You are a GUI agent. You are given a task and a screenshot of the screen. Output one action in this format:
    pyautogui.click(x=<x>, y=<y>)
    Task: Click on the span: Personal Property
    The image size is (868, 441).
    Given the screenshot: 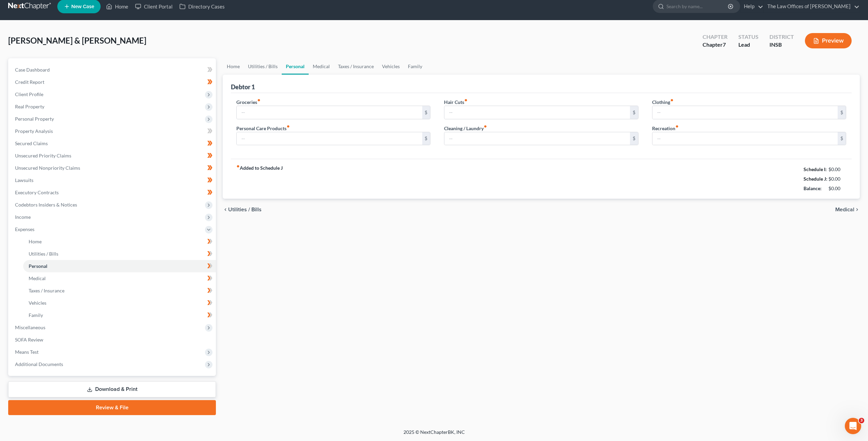 What is the action you would take?
    pyautogui.click(x=35, y=118)
    